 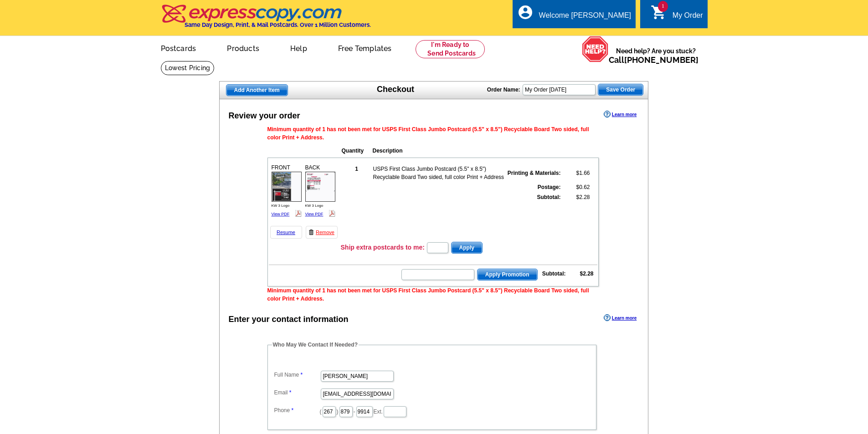 What do you see at coordinates (356, 169) in the screenshot?
I see `strong: 1` at bounding box center [356, 169].